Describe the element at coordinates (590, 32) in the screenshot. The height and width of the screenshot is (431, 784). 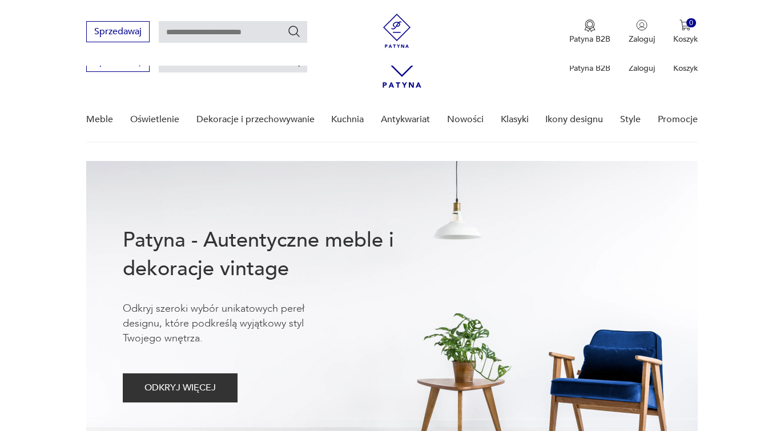
I see `a: Ikona medaluPatyna B2B` at that location.